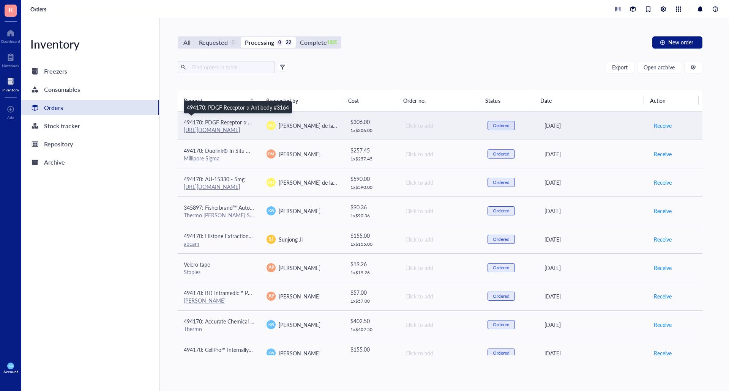 The width and height of the screenshot is (729, 391). What do you see at coordinates (301, 101) in the screenshot?
I see `th: Requested by` at bounding box center [301, 101].